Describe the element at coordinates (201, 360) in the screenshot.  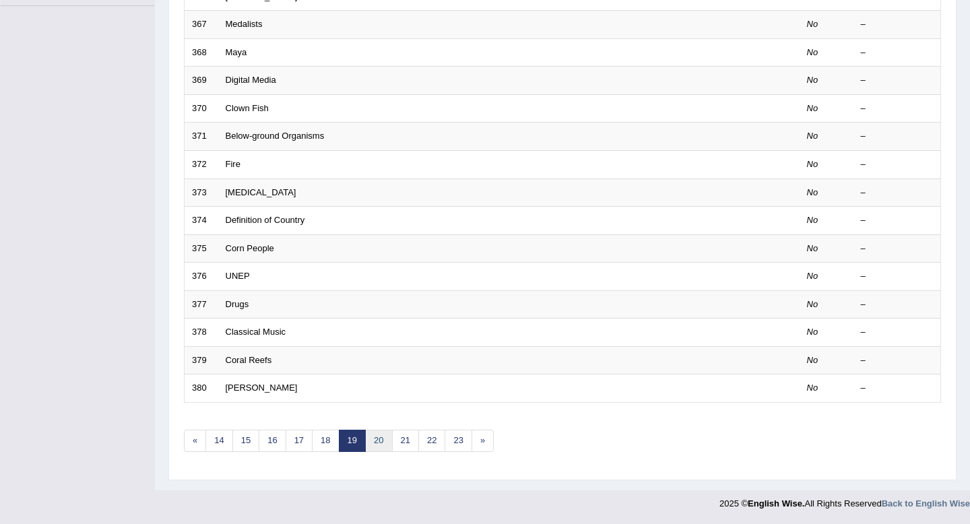
I see `td: 379` at that location.